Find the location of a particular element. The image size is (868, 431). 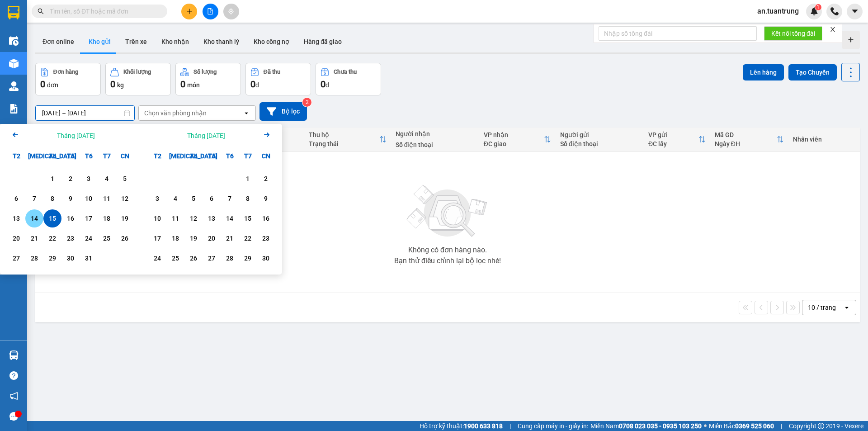

span: plus is located at coordinates (190, 11).